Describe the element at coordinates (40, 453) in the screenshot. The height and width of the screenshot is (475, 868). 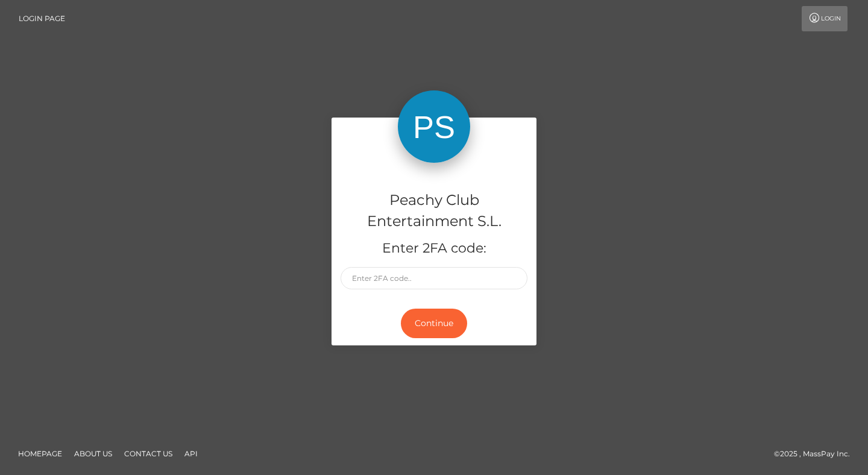
I see `a: Homepage` at that location.